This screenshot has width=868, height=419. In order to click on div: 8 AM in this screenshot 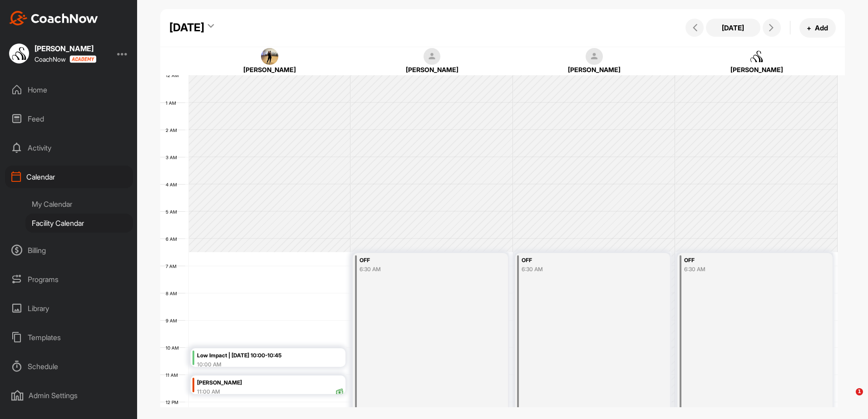, I will do `click(173, 293)`.